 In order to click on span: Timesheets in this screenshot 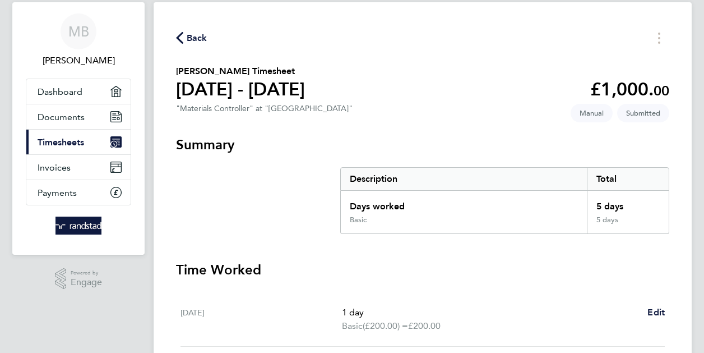, I will do `click(61, 142)`.